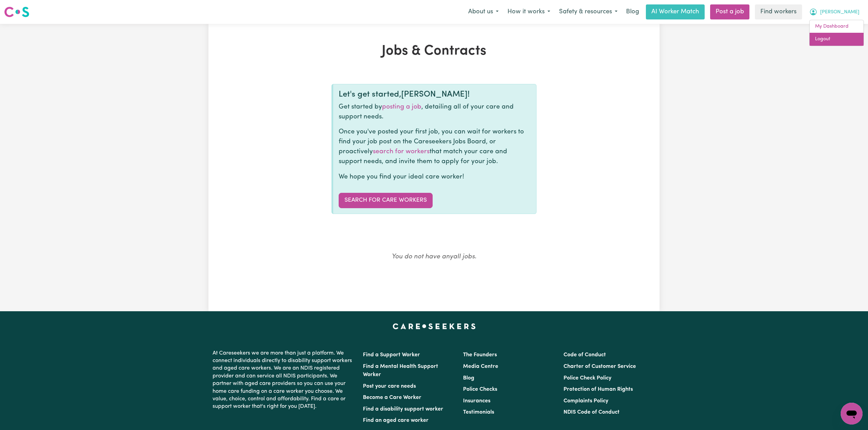 The height and width of the screenshot is (430, 868). Describe the element at coordinates (478, 412) in the screenshot. I see `a: Testimonials` at that location.